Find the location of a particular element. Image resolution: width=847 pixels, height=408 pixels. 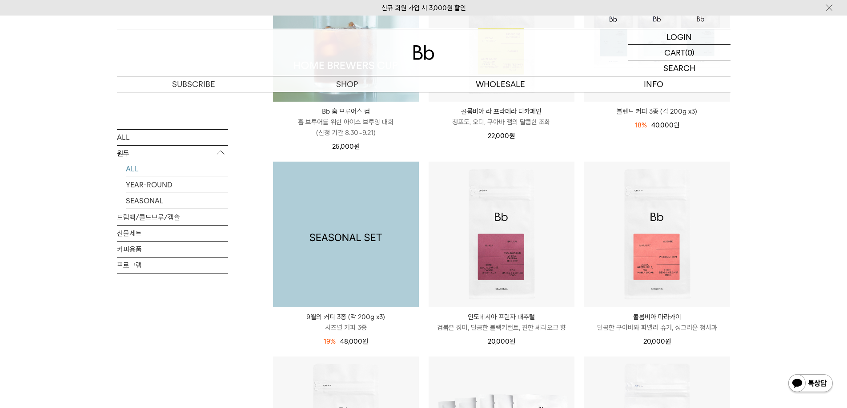

p: (0) is located at coordinates (689, 52).